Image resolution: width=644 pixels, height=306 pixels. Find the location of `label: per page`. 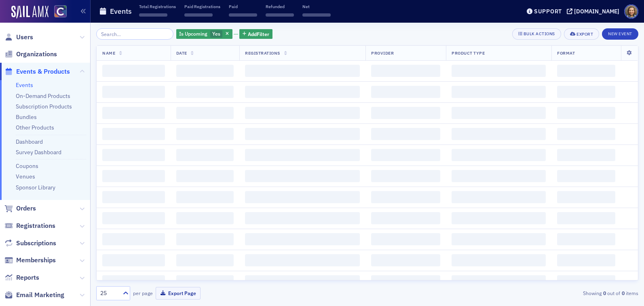

label: per page is located at coordinates (143, 293).